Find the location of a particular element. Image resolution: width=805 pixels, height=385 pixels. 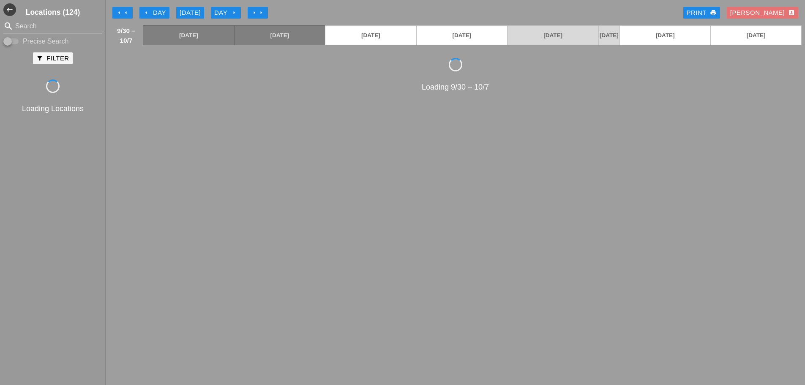

input: Search is located at coordinates (53, 26).